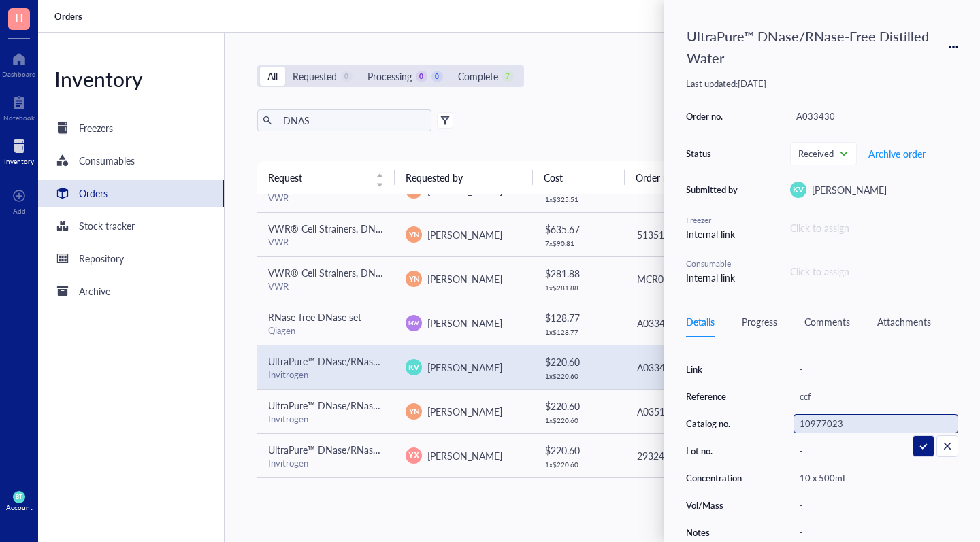 The image size is (980, 542). Describe the element at coordinates (721, 479) in the screenshot. I see `div: Concentration` at that location.